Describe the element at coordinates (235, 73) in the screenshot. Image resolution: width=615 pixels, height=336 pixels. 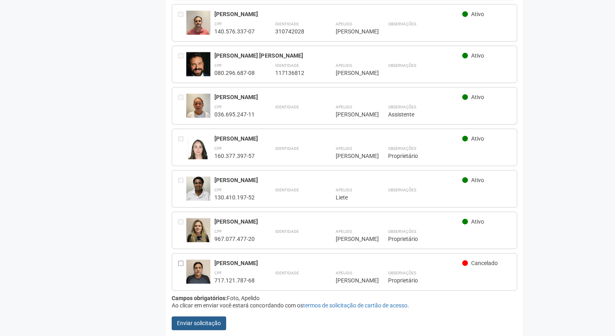
I see `div: 080.296.687-08` at that location.